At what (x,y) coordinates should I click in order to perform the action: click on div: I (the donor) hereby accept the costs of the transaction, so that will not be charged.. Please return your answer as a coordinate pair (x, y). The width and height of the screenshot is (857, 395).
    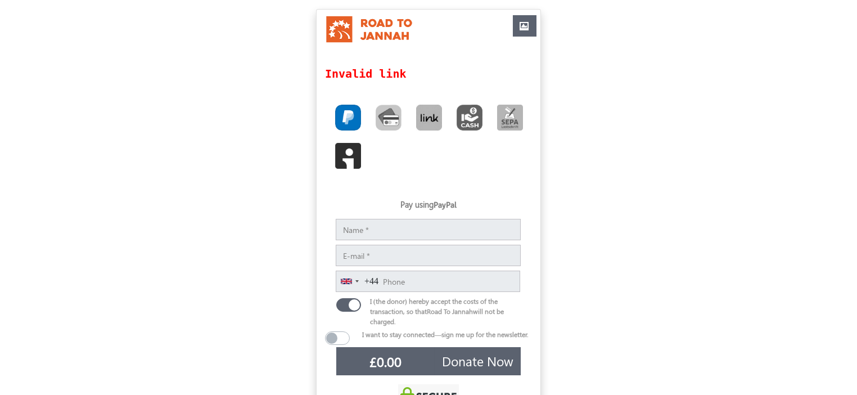
    Looking at the image, I should click on (445, 311).